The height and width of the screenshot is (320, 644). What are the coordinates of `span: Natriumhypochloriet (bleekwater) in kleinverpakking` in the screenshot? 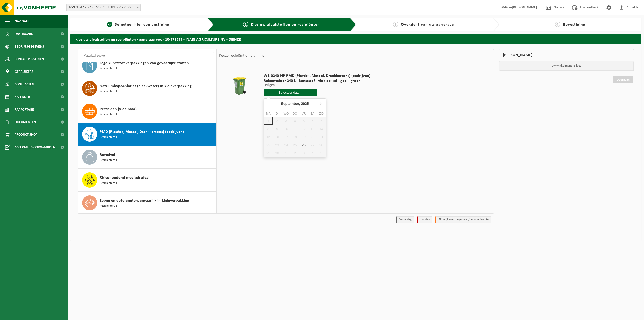 It's located at (146, 86).